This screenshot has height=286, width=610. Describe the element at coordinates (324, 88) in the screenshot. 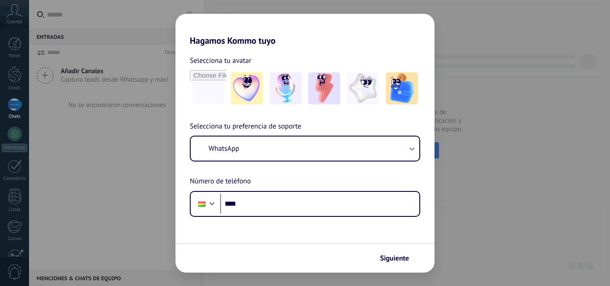

I see `img: -3.jpeg` at that location.